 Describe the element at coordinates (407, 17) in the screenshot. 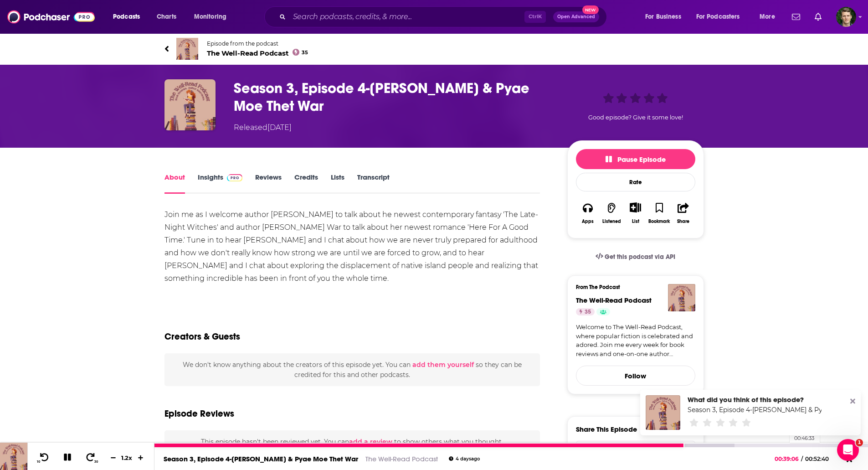

I see `input: Search podcasts, credits, & more...` at that location.